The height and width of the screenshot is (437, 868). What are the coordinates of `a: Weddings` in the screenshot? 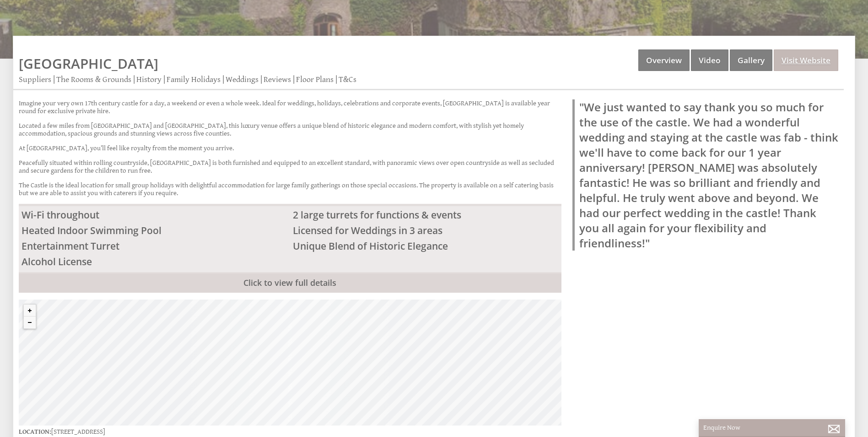 It's located at (242, 79).